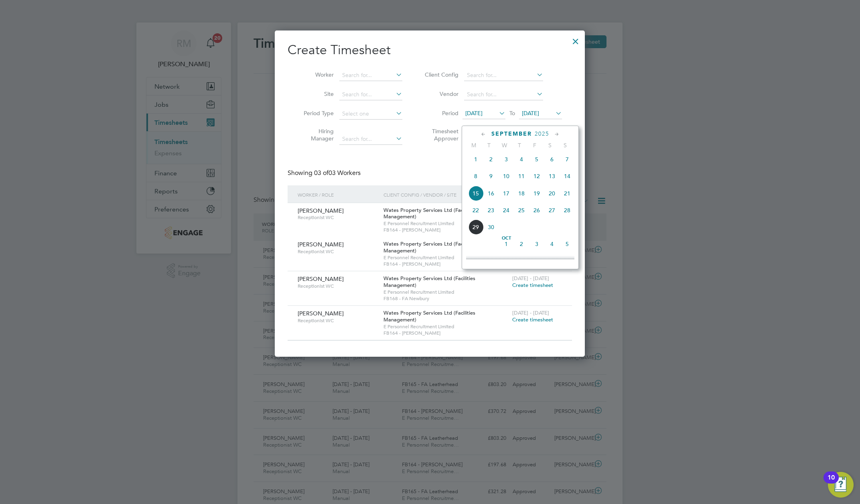  What do you see at coordinates (491, 227) in the screenshot?
I see `span: 30` at bounding box center [491, 227].